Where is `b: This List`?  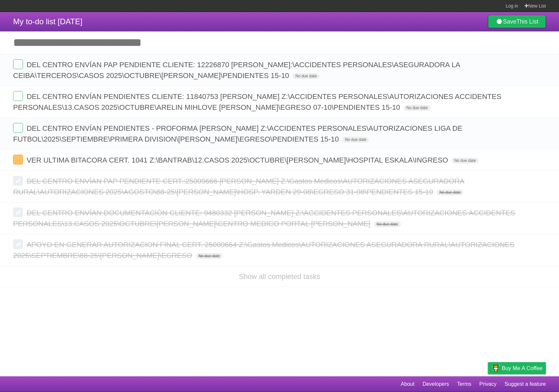 b: This List is located at coordinates (527, 22).